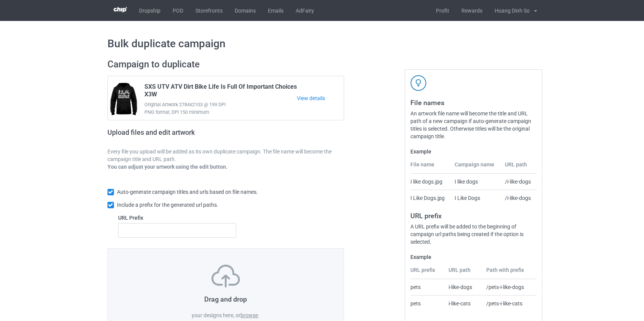  I want to click on label: browse, so click(249, 315).